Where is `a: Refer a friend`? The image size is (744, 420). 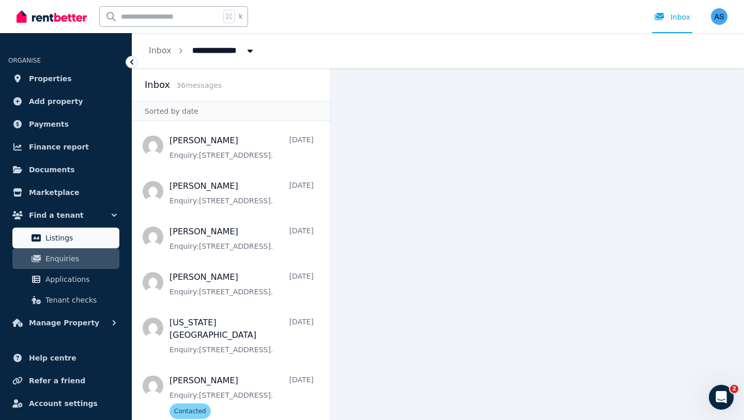 a: Refer a friend is located at coordinates (66, 380).